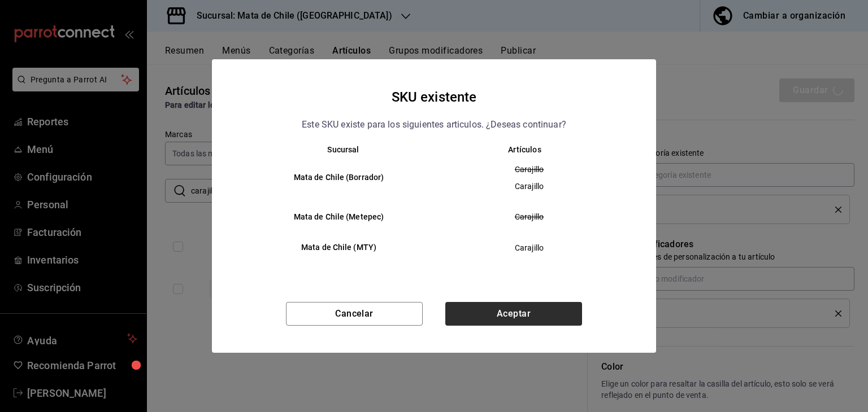 This screenshot has height=412, width=868. I want to click on h6: Mata de Chile (Borrador), so click(339, 178).